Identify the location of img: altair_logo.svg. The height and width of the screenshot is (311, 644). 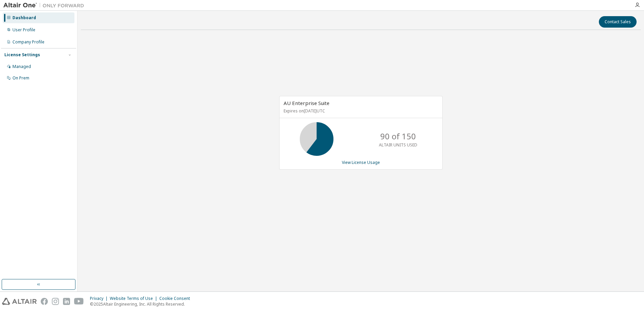
(19, 301).